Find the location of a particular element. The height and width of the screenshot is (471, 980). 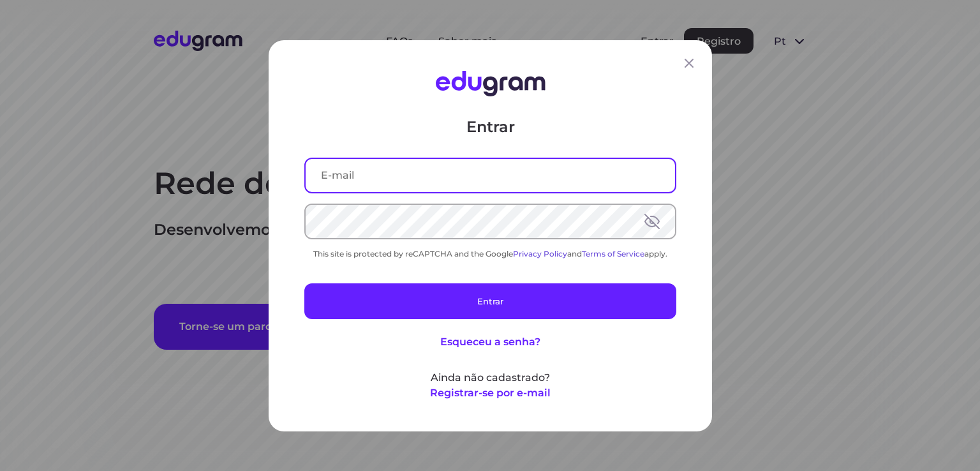

p: Ainda não cadastrado? is located at coordinates (490, 377).